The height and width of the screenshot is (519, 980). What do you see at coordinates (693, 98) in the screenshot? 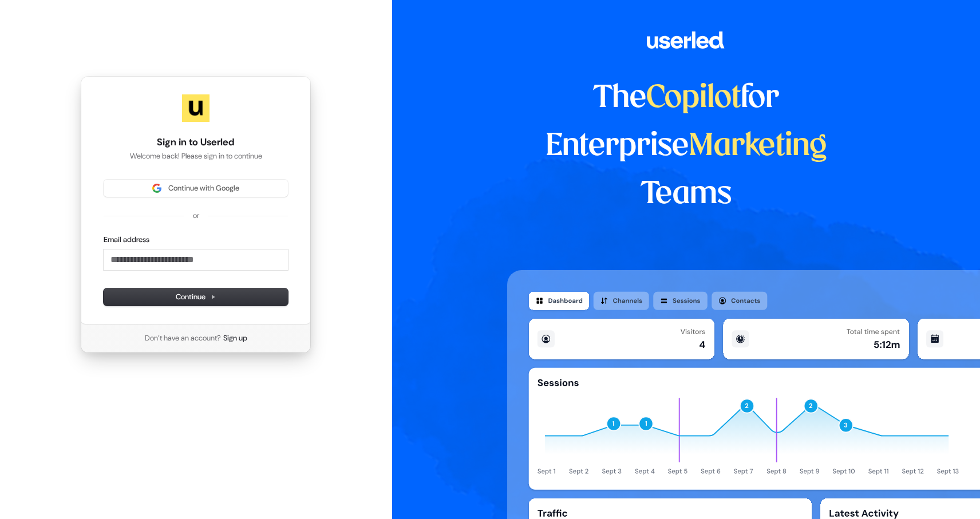
I see `span: Copilot` at bounding box center [693, 98].